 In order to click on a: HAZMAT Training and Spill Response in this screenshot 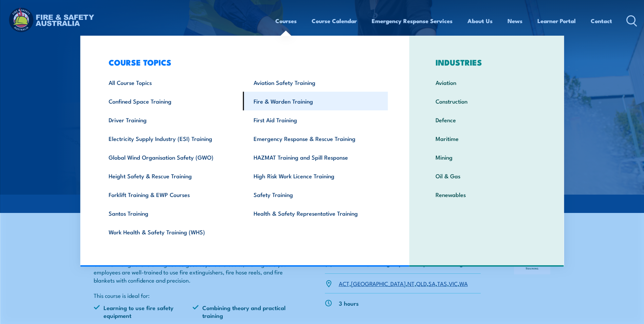, I will do `click(315, 157)`.